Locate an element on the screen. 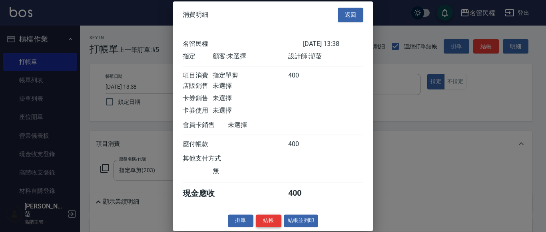 Image resolution: width=546 pixels, height=232 pixels. div: 指定 is located at coordinates (197, 56).